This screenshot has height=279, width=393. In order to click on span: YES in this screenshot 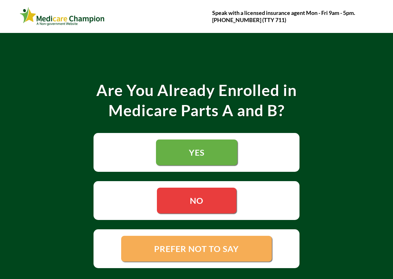, I will do `click(197, 152)`.